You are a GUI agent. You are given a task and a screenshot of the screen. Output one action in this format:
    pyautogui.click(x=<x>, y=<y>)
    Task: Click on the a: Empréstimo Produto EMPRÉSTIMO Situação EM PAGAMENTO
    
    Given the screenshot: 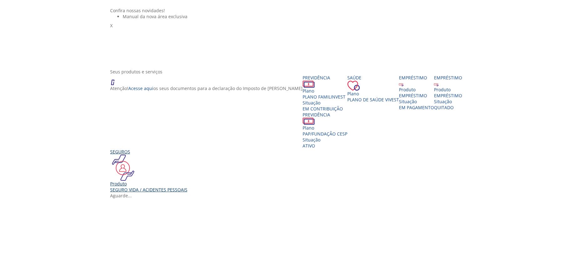 What is the action you would take?
    pyautogui.click(x=417, y=92)
    